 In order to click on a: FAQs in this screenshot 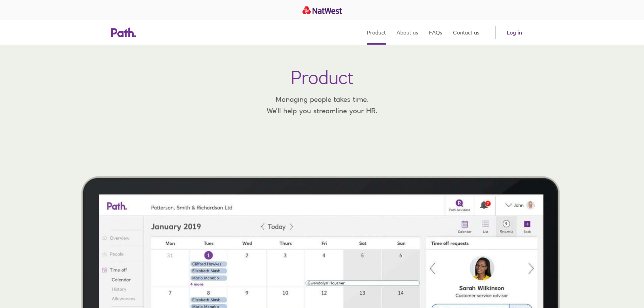, I will do `click(435, 32)`.